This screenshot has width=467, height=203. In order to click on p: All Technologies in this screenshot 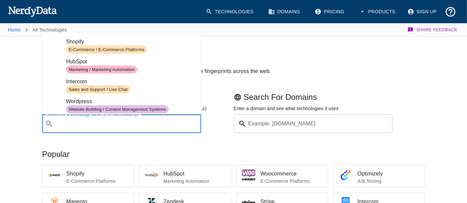, I will do `click(49, 30)`.